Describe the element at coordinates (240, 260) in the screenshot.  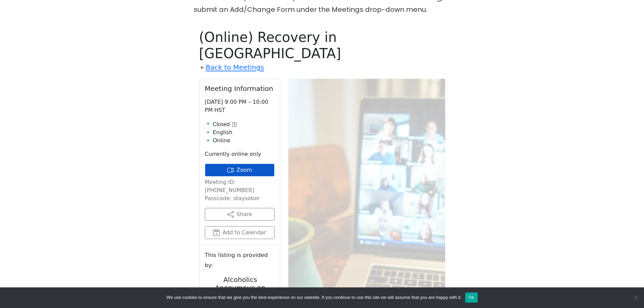
I see `small: This listing is provided by:` at that location.